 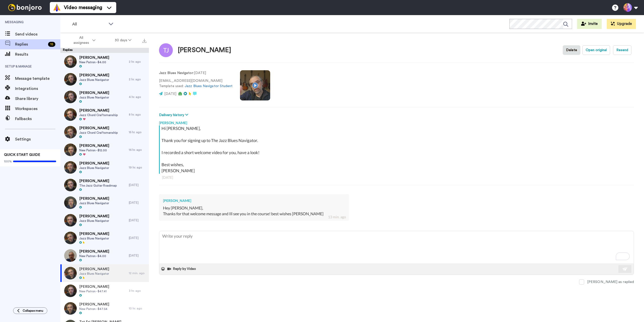 What do you see at coordinates (70, 308) in the screenshot?
I see `img: a6832766-5854-4a4f-bf3e-1b340ede3f81-thumb.jpg` at bounding box center [70, 308].